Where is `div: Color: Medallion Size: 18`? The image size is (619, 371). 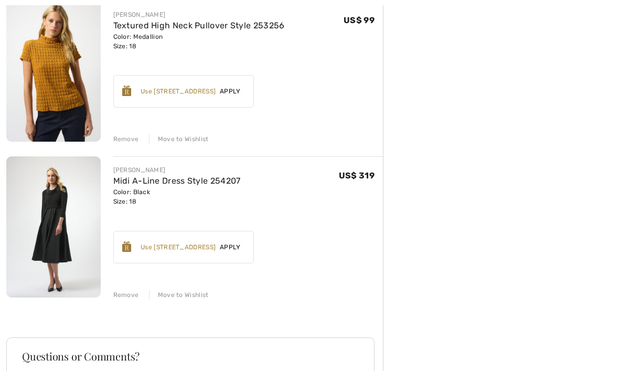
div: Color: Medallion Size: 18 is located at coordinates (199, 41).